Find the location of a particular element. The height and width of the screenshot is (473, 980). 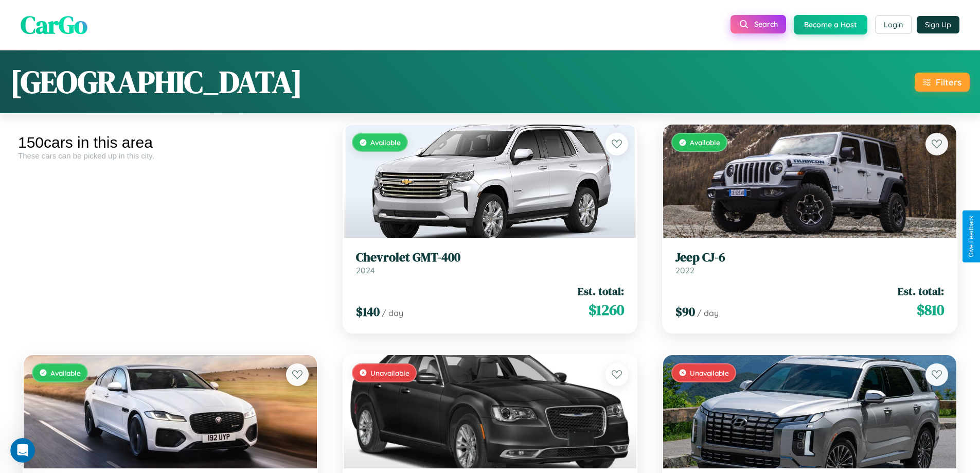

button: Login is located at coordinates (894, 25).